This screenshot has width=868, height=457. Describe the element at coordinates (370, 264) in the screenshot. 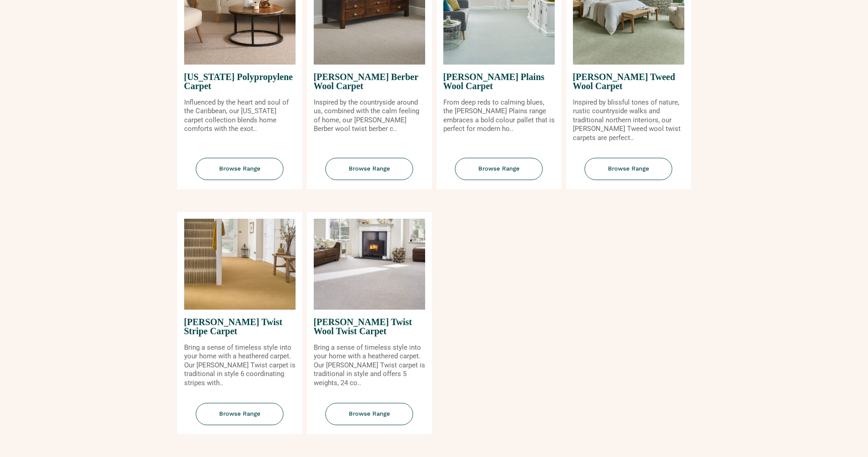

I see `img: Tomkinson Twist Wool Twist Carpet` at that location.